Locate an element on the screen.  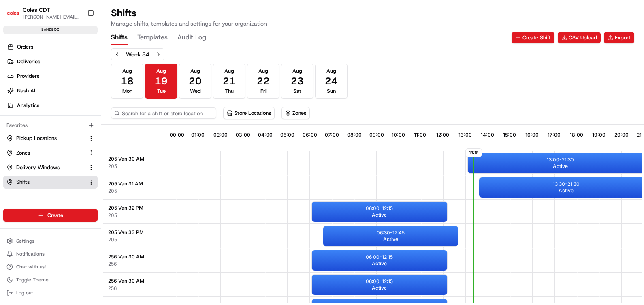
button: Settings is located at coordinates (50, 241).